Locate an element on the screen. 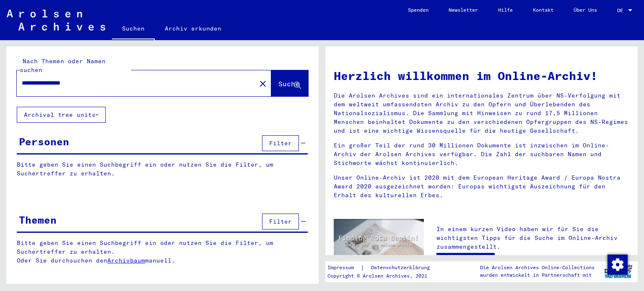  a: Datenschutzerklärung is located at coordinates (402, 268).